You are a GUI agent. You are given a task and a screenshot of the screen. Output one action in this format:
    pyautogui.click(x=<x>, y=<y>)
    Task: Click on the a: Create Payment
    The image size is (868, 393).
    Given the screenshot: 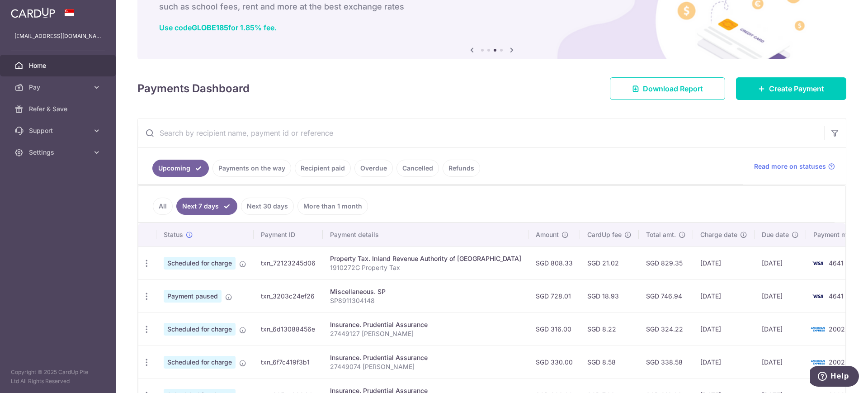 What is the action you would take?
    pyautogui.click(x=791, y=88)
    